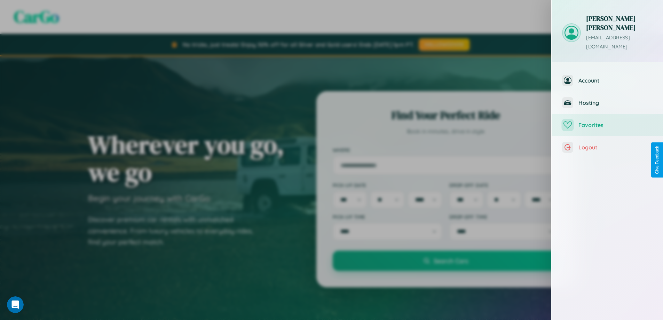  What do you see at coordinates (616, 147) in the screenshot?
I see `span: Logout` at bounding box center [616, 147].